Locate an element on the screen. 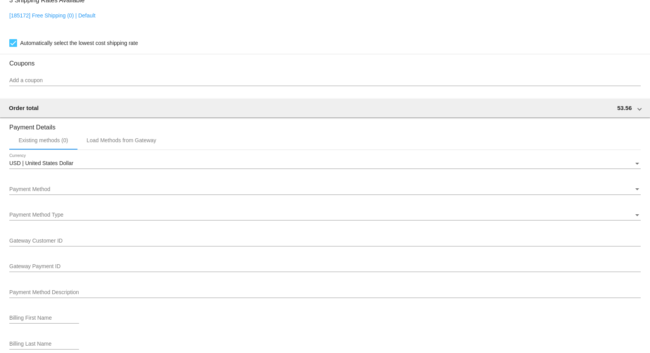 This screenshot has height=353, width=650. mat-select: Payment Method Type is located at coordinates (325, 215).